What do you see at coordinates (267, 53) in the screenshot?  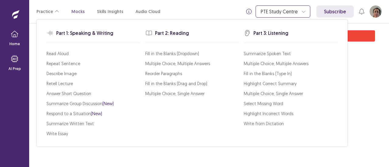 I see `a: Summarize Spoken Text` at bounding box center [267, 53].